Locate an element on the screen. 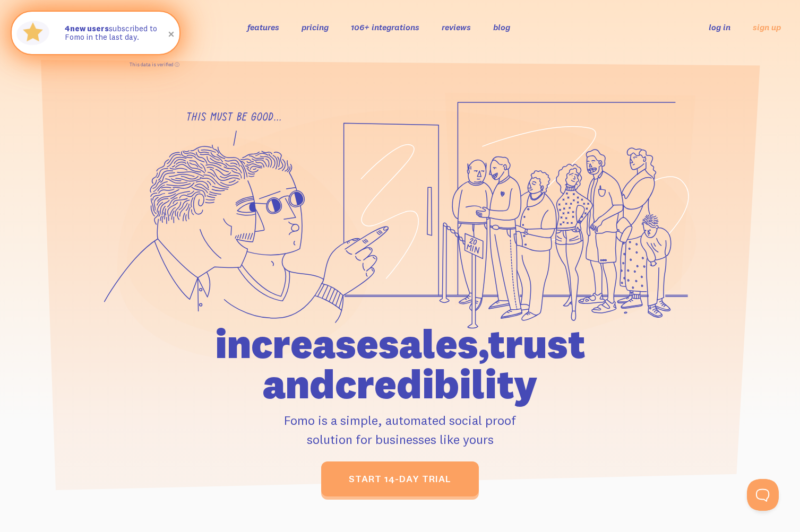  a: blog is located at coordinates (502, 27).